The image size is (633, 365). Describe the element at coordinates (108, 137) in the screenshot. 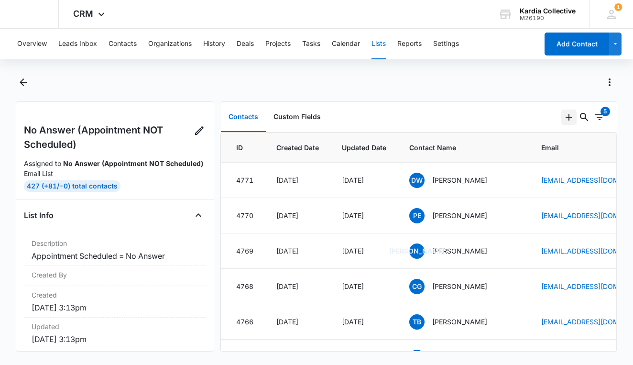

I see `h2: No Answer (Appointment NOT Scheduled)` at that location.